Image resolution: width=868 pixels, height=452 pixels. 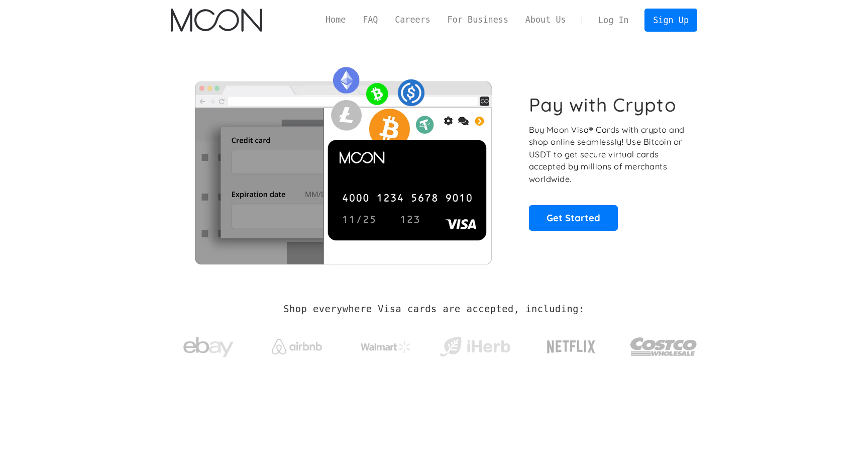 I want to click on p: Buy Moon Visa® Cards with crypto and shop online seamlessly! Use Bitcoin or USDT to get secure vi..., so click(x=607, y=155).